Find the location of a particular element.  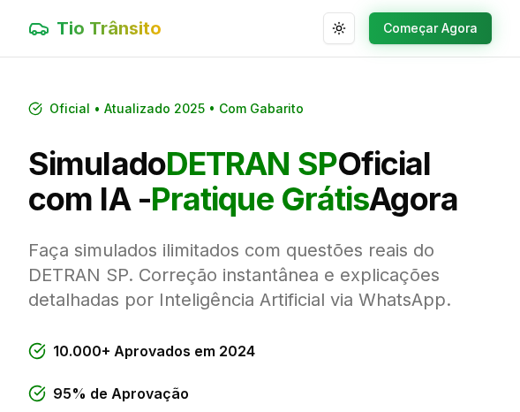

span: 95% de Aprovação is located at coordinates (121, 393).